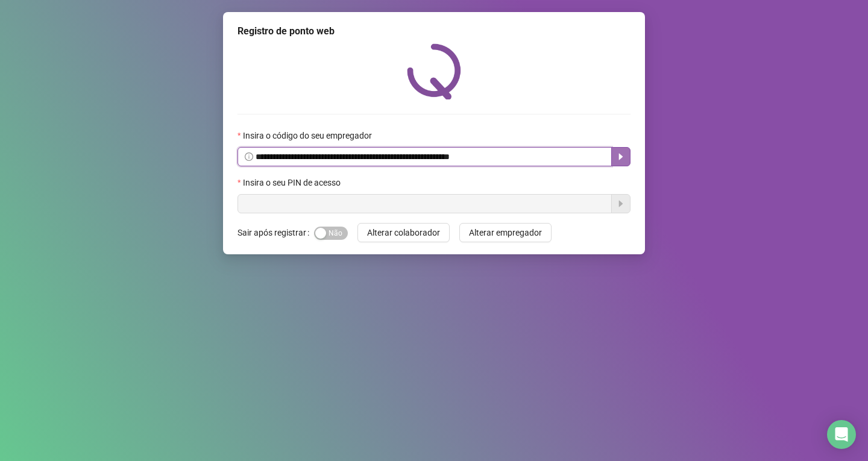 The height and width of the screenshot is (461, 868). Describe the element at coordinates (249, 157) in the screenshot. I see `span: info-circle` at that location.